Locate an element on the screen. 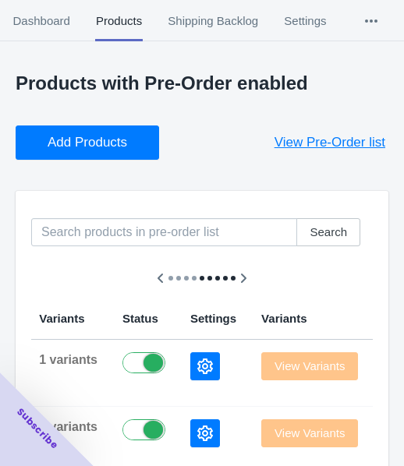 Image resolution: width=404 pixels, height=466 pixels. button: More tabs is located at coordinates (371, 21).